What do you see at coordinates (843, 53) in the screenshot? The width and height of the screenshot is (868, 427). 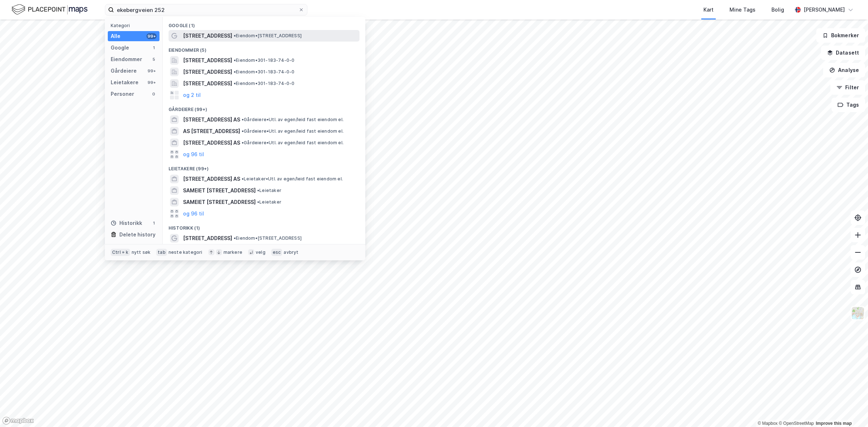 I see `button: Datasett` at bounding box center [843, 53].